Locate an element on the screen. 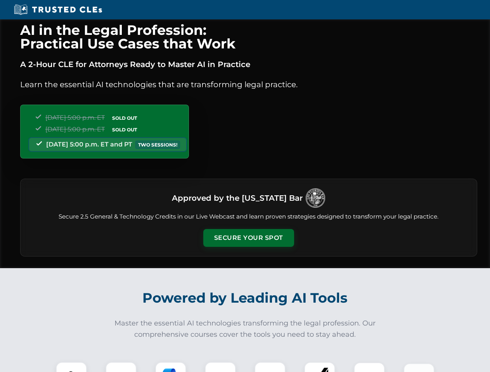 Image resolution: width=490 pixels, height=372 pixels. h1: AI in the Legal Profession: Practical Use Cases that Work is located at coordinates (249, 37).